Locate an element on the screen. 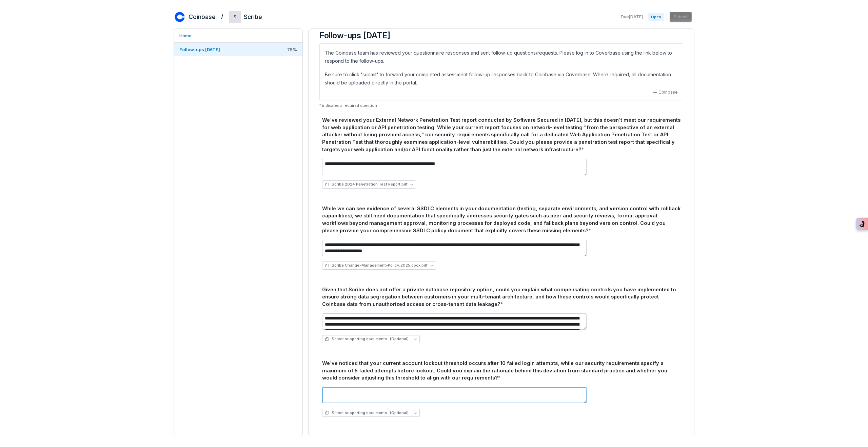 The width and height of the screenshot is (868, 447). h2: Coinbase is located at coordinates (202, 17).